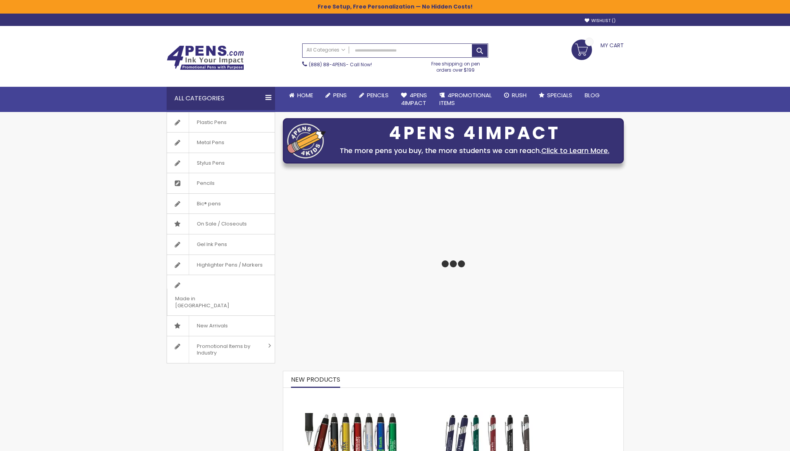 Image resolution: width=790 pixels, height=451 pixels. I want to click on a: The Barton Custom Pens Special Offer, so click(351, 394).